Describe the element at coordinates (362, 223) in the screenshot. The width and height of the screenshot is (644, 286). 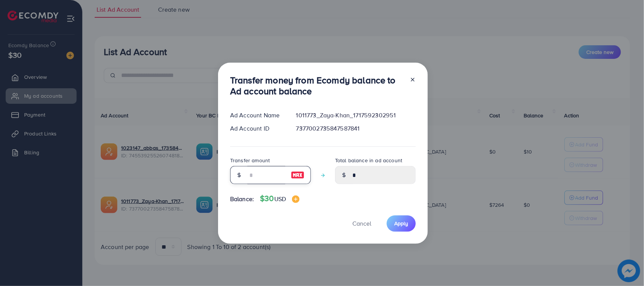
I see `span: Cancel` at that location.